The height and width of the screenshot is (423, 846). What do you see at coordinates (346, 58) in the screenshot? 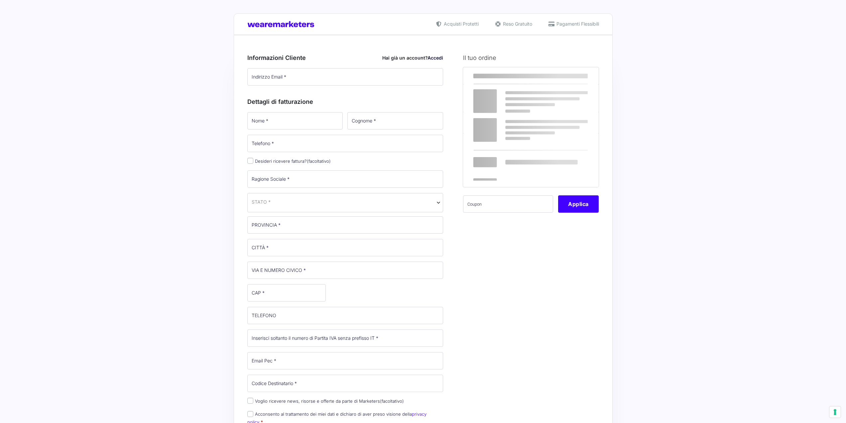
I see `h3: Informazioni Cliente` at bounding box center [346, 58].